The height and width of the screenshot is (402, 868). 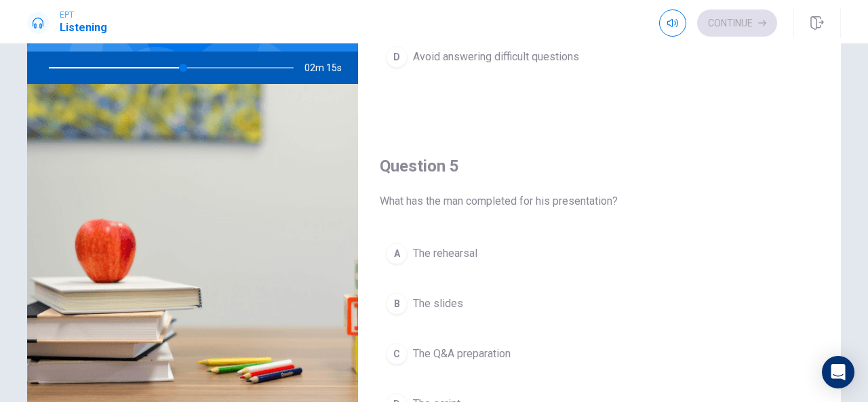 What do you see at coordinates (328, 68) in the screenshot?
I see `span: 02m 15s` at bounding box center [328, 68].